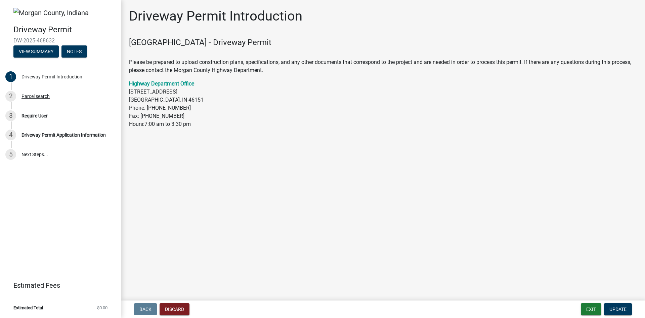 This screenshot has height=318, width=645. Describe the element at coordinates (162, 83) in the screenshot. I see `a: Highway Department Office` at that location.